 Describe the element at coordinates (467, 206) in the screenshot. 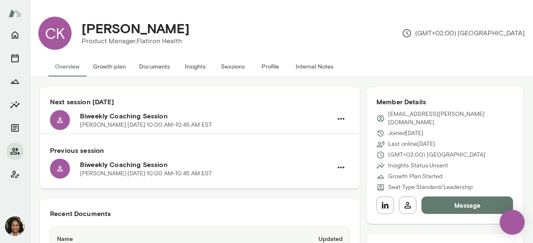

I see `button: Message` at that location.